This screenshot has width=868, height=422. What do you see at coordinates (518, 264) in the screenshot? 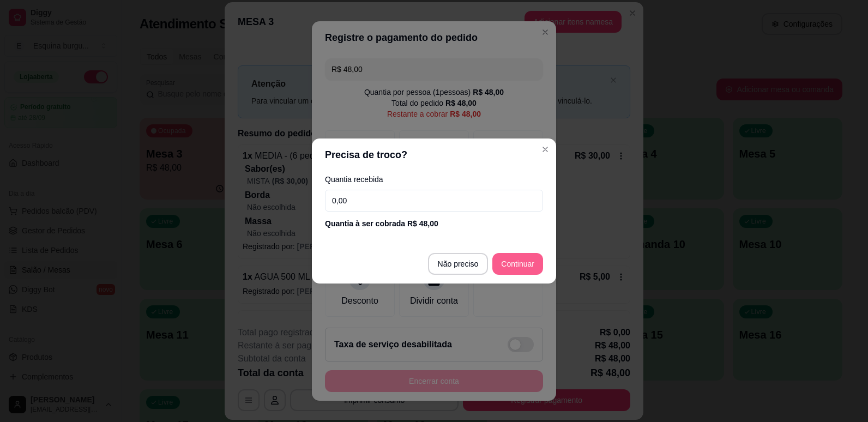
I see `button: Continuar` at bounding box center [518, 264].